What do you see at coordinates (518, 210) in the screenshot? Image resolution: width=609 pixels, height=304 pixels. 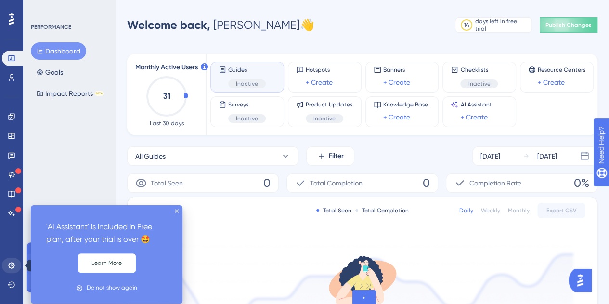 I see `div: Monthly` at bounding box center [518, 210].